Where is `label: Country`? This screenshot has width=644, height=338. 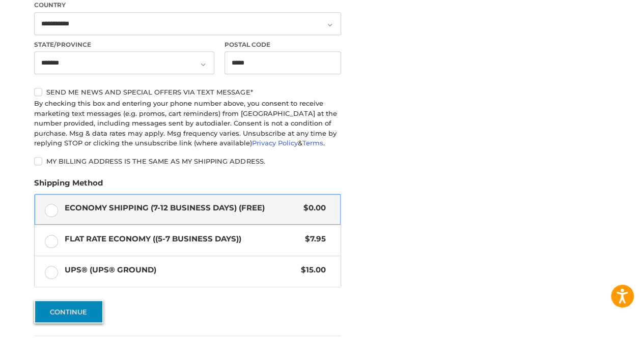 label: Country is located at coordinates (187, 5).